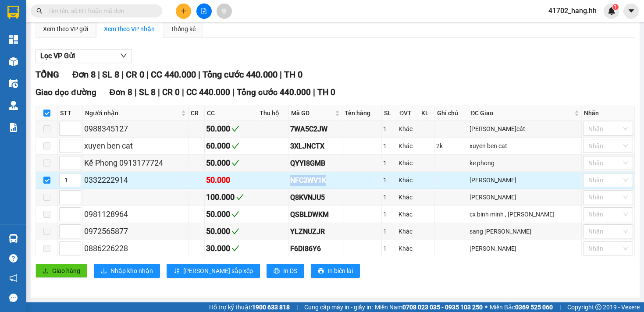 The image size is (644, 312). I want to click on span: Lọc VP Gửi, so click(58, 56).